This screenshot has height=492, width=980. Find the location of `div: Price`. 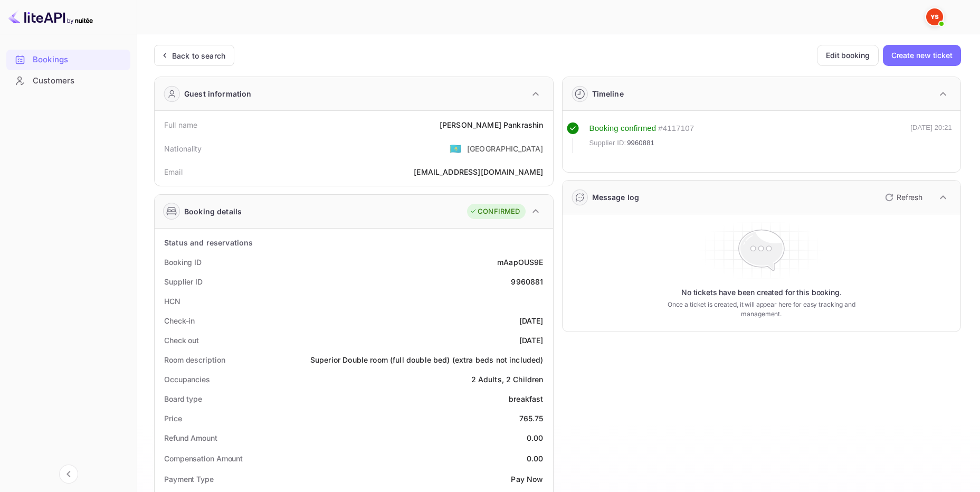

div: Price is located at coordinates (173, 418).